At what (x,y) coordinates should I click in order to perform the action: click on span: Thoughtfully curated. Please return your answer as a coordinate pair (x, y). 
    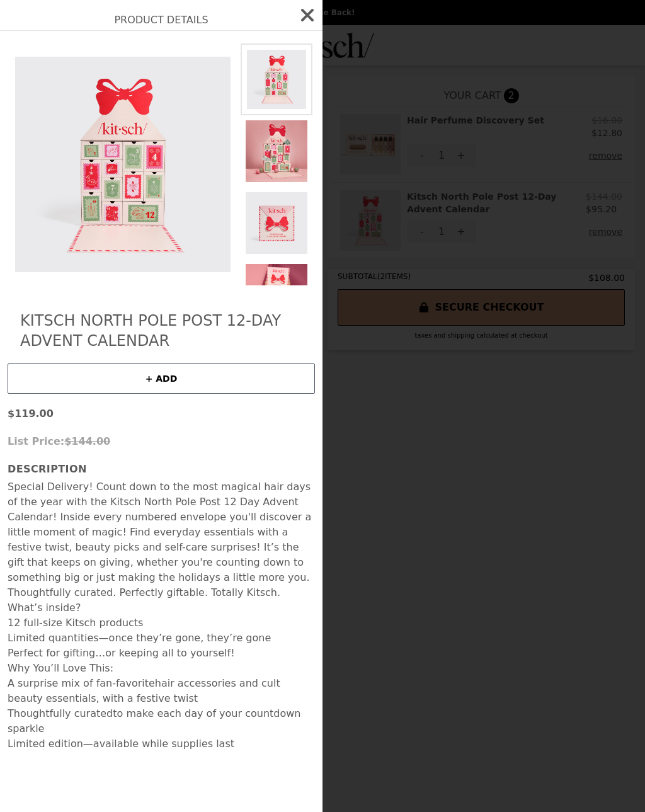
    Looking at the image, I should click on (60, 713).